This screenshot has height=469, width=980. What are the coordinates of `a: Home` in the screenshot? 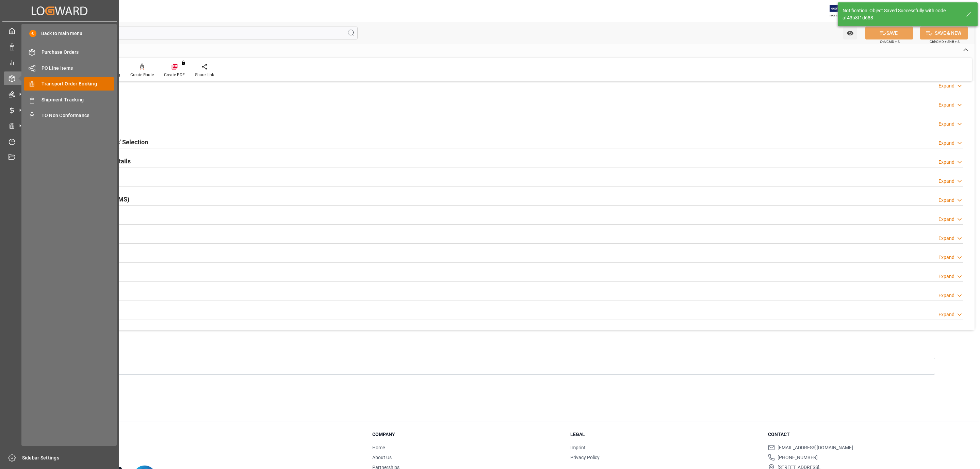 It's located at (378, 448).